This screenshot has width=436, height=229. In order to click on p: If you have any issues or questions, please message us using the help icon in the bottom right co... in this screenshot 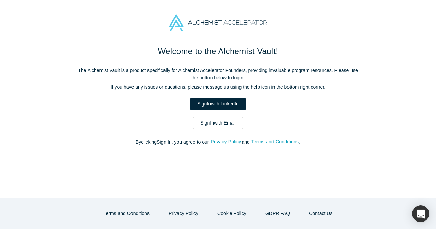, I will do `click(218, 87)`.